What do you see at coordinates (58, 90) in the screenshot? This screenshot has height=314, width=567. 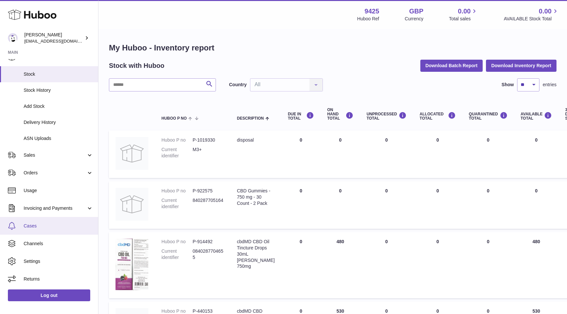 I see `span: Stock History` at bounding box center [58, 90].